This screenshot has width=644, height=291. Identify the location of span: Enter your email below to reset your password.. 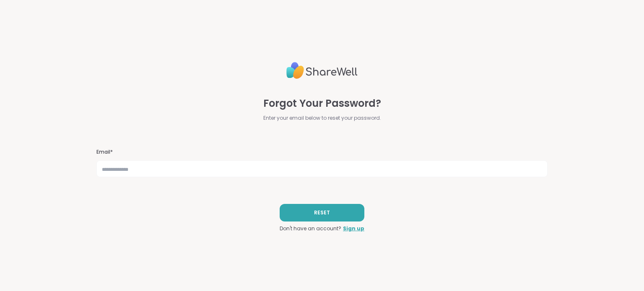
(322, 118).